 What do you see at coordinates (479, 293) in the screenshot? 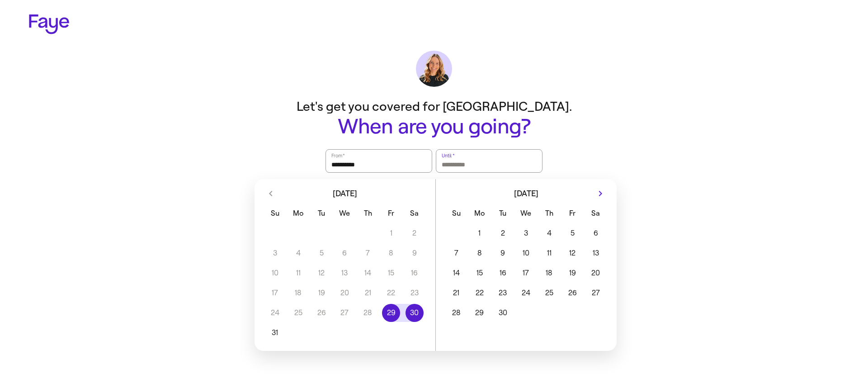
I see `button: 22` at bounding box center [479, 293].